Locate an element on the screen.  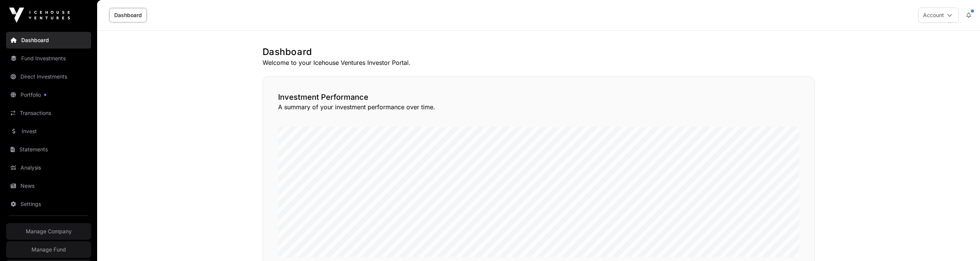
a: Invest is located at coordinates (49, 132).